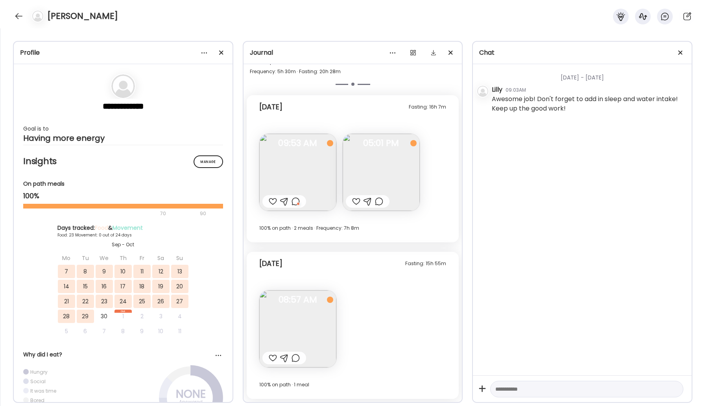 The image size is (705, 406). Describe the element at coordinates (180, 316) in the screenshot. I see `div: 4` at that location.